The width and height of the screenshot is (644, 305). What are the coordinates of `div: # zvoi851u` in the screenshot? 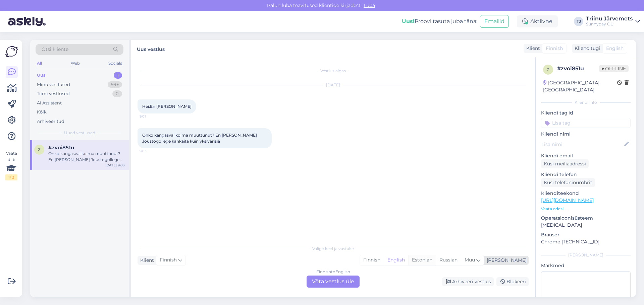 It's located at (578, 69).